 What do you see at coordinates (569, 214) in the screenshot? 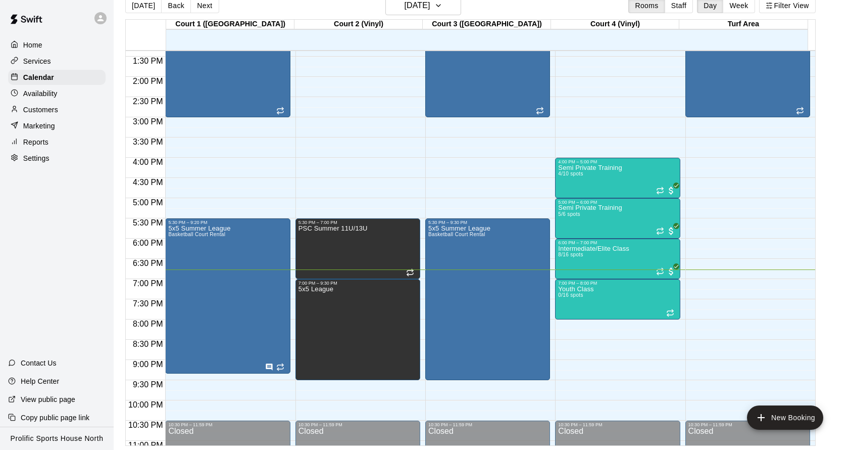
I see `span: 5/6 spots filled` at bounding box center [569, 214].